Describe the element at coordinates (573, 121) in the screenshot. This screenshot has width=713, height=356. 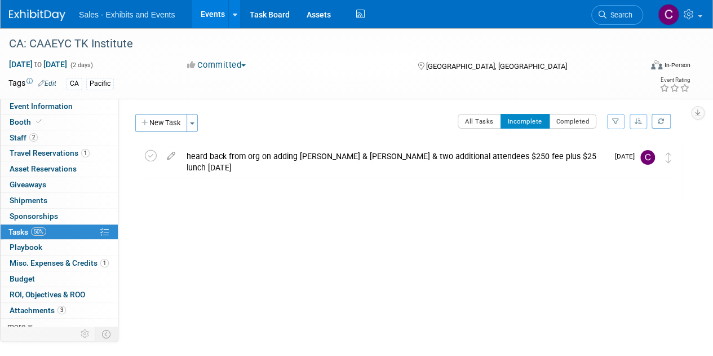
I see `button: Completed` at that location.